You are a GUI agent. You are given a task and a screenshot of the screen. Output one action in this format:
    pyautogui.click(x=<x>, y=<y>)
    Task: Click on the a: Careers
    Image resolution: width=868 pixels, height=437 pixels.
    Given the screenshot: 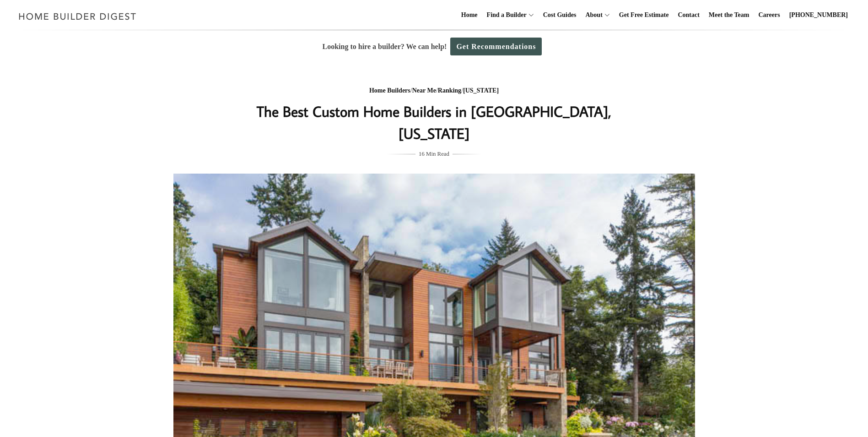 What is the action you would take?
    pyautogui.click(x=769, y=15)
    